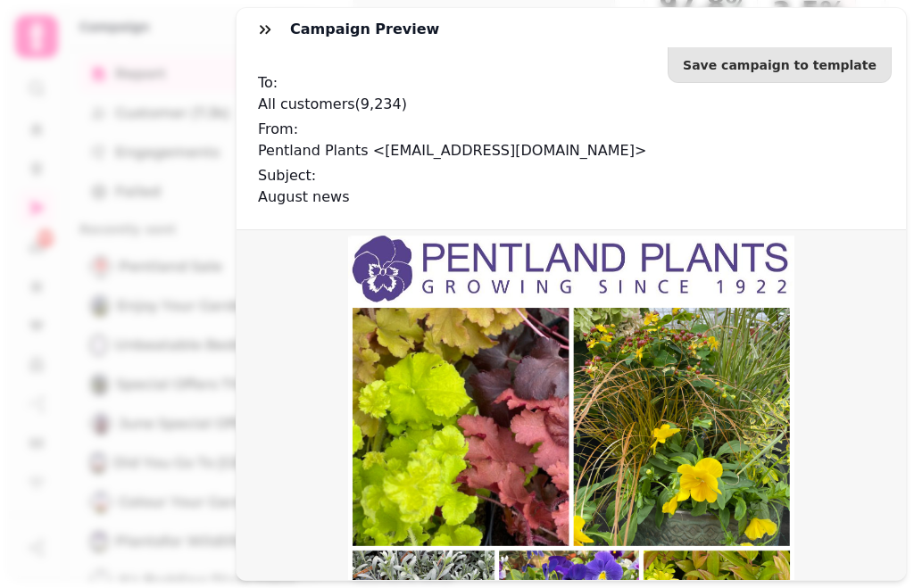 Image resolution: width=914 pixels, height=588 pixels. Describe the element at coordinates (368, 29) in the screenshot. I see `h3: Campaign preview` at that location.